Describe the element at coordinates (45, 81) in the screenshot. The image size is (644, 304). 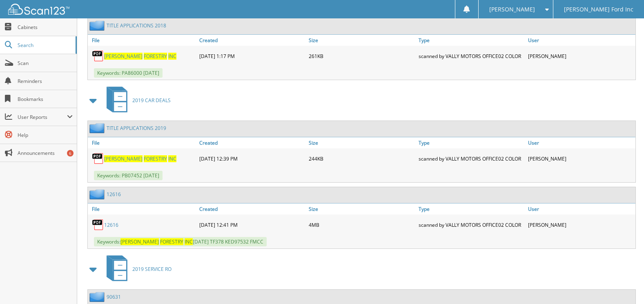
I see `span: Reminders` at that location.